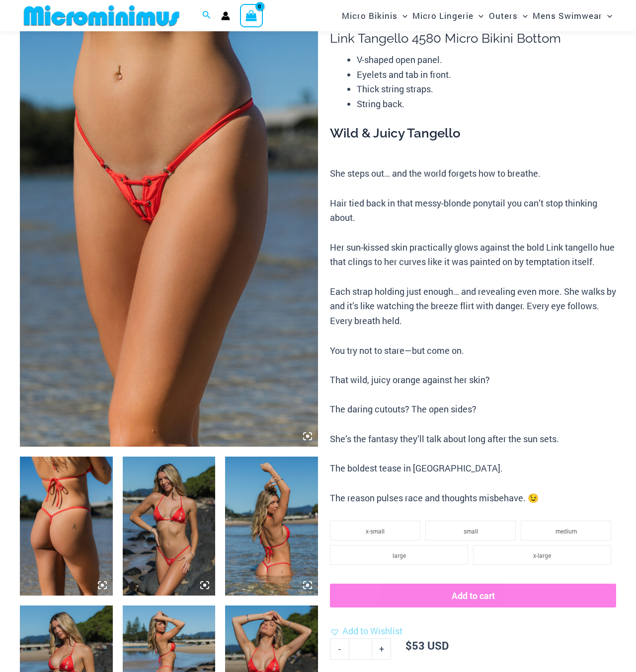  What do you see at coordinates (473, 133) in the screenshot?
I see `h3: Wild & Juicy Tangello` at bounding box center [473, 133].